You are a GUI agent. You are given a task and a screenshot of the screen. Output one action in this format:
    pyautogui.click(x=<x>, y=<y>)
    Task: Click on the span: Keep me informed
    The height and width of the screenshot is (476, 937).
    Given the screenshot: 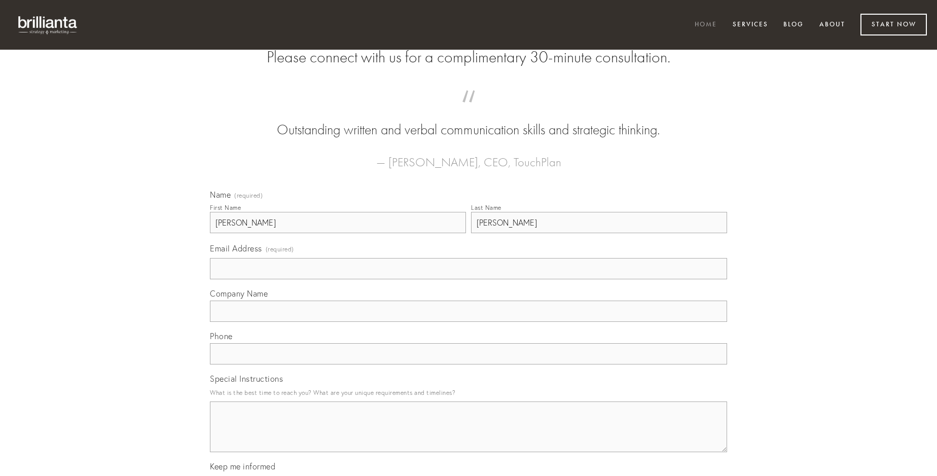 What is the action you would take?
    pyautogui.click(x=242, y=466)
    